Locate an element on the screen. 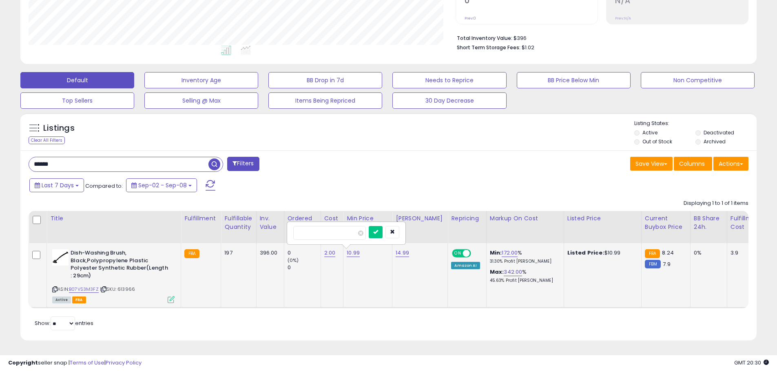 The image size is (777, 371). button: Filters is located at coordinates (243, 164).